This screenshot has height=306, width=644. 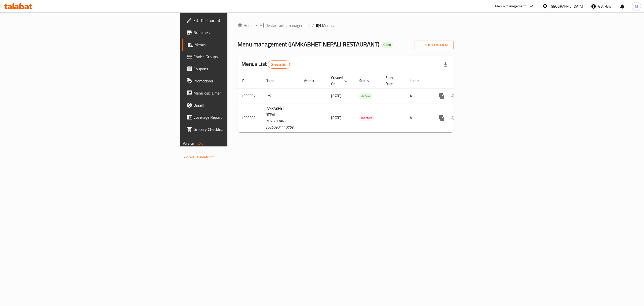 What do you see at coordinates (387, 45) in the screenshot?
I see `span: Open` at bounding box center [387, 45].